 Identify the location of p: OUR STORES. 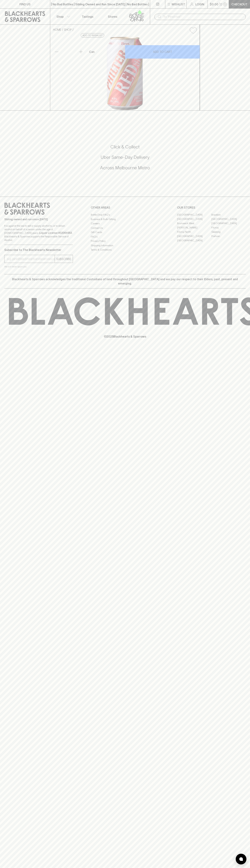
(212, 207).